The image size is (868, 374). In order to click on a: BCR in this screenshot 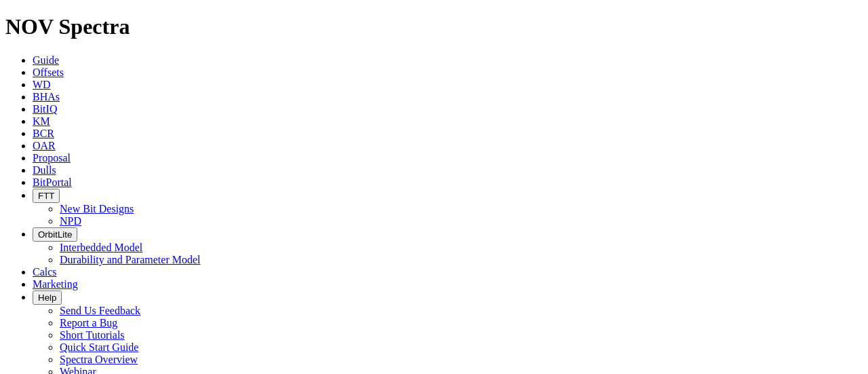, I will do `click(43, 133)`.